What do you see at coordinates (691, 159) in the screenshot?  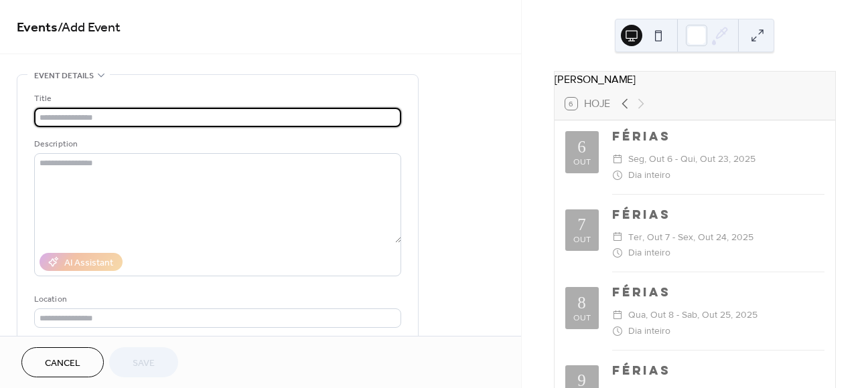 I see `span: seg, out 6 - qui, out 23, 2025` at bounding box center [691, 159].